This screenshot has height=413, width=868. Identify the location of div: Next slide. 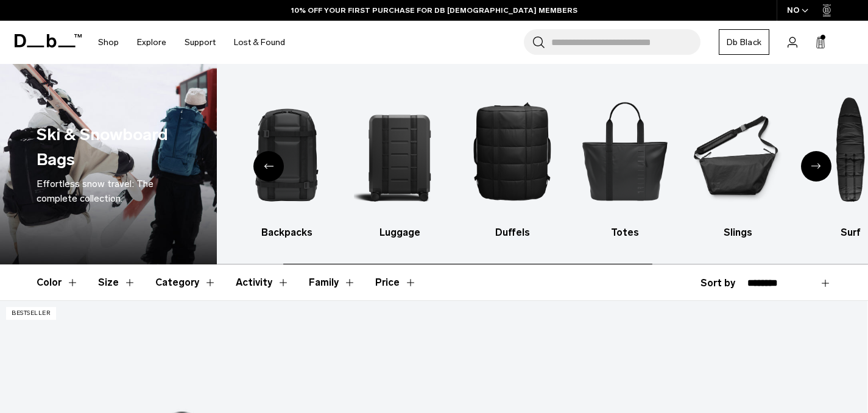
(816, 166).